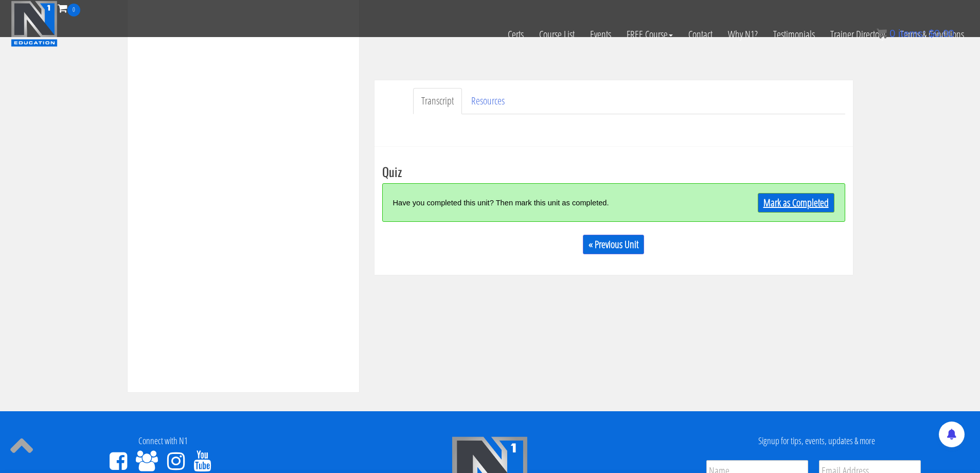 The width and height of the screenshot is (980, 473). I want to click on a: Trainer Directory, so click(858, 35).